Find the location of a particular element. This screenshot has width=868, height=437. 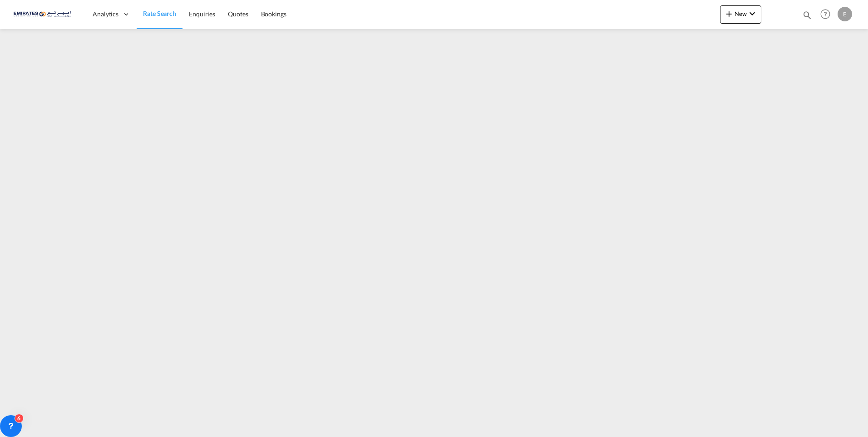

img: c67187802a5a11ec94275b5db69a26e6.png is located at coordinates (44, 14).